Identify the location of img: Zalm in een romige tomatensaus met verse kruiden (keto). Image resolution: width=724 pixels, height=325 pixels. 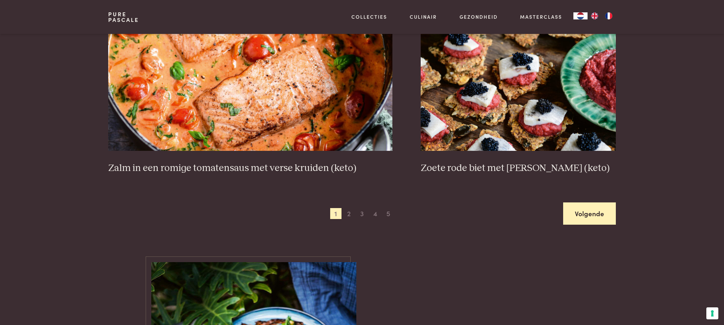
(250, 80).